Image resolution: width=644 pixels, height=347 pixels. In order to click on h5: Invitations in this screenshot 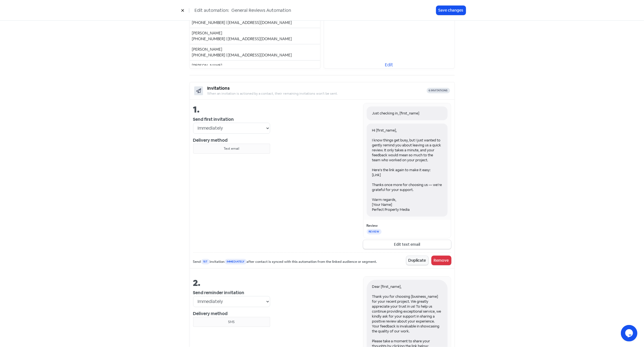, I will do `click(317, 88)`.